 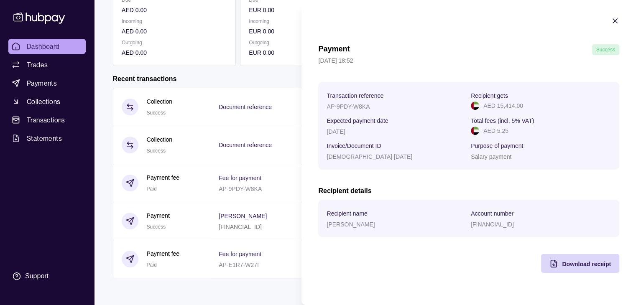 I want to click on p: Recipient name, so click(x=347, y=214).